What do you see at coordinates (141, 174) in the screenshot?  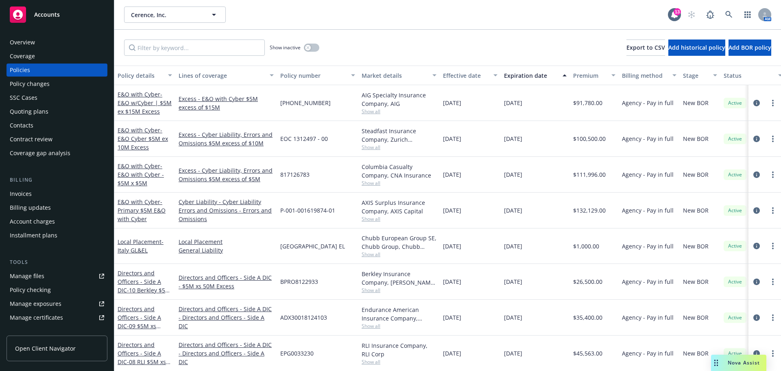 I see `span: - E&O with Cyber - $5M x $5M` at bounding box center [141, 174].